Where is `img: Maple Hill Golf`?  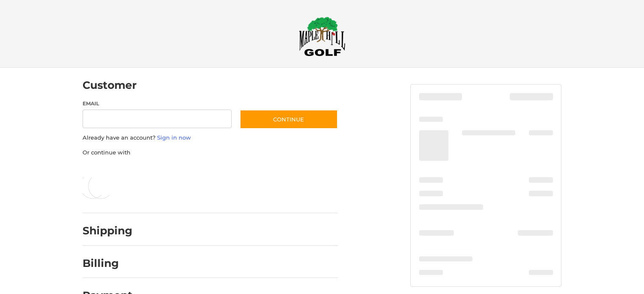
img: Maple Hill Golf is located at coordinates (322, 36).